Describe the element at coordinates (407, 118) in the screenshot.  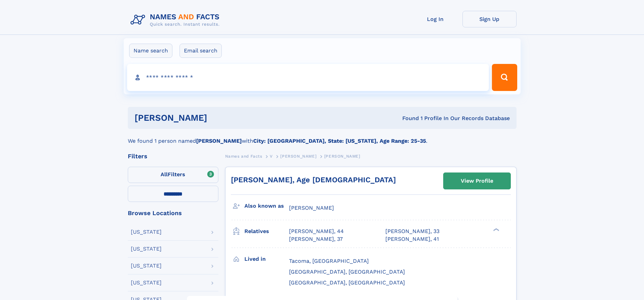
I see `div: Found 1 Profile In Our Records Database` at that location.